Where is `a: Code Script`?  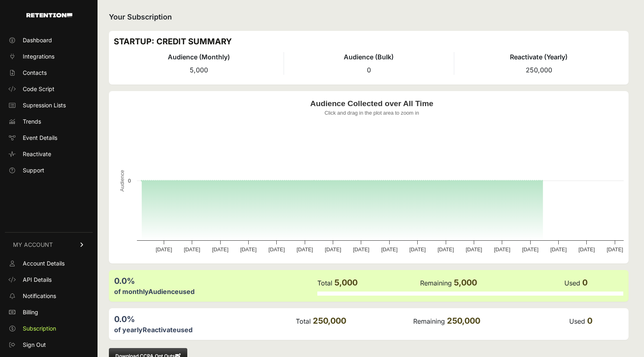
a: Code Script is located at coordinates (49, 89).